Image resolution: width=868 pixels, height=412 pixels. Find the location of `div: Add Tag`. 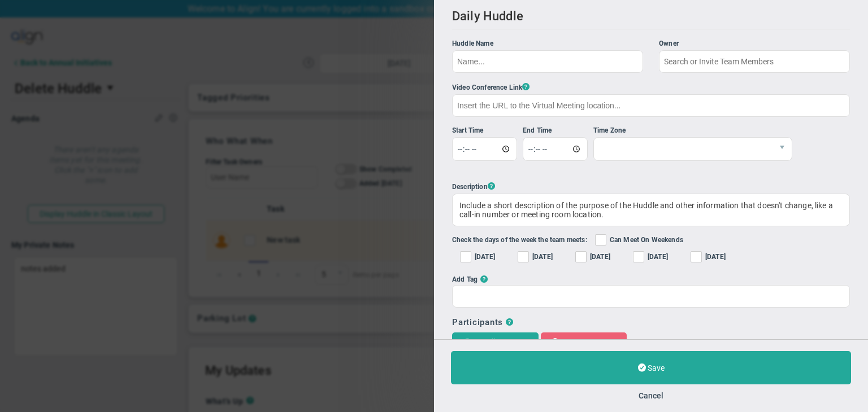

div: Add Tag is located at coordinates (465, 280).